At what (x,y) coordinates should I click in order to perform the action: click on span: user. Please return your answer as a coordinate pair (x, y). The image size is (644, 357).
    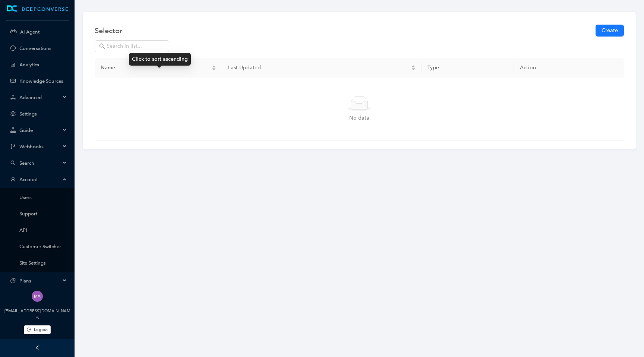
    Looking at the image, I should click on (13, 179).